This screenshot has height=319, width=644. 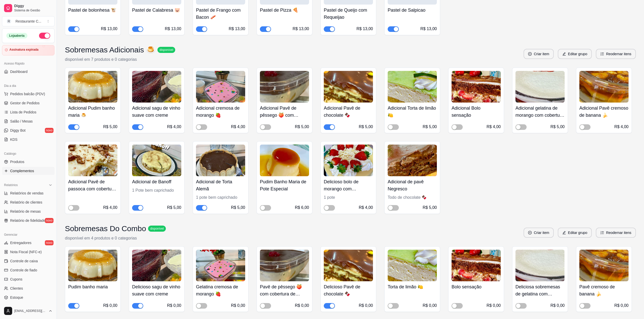 What do you see at coordinates (28, 8) in the screenshot?
I see `a: DiggySistema de Gestão` at bounding box center [28, 8].